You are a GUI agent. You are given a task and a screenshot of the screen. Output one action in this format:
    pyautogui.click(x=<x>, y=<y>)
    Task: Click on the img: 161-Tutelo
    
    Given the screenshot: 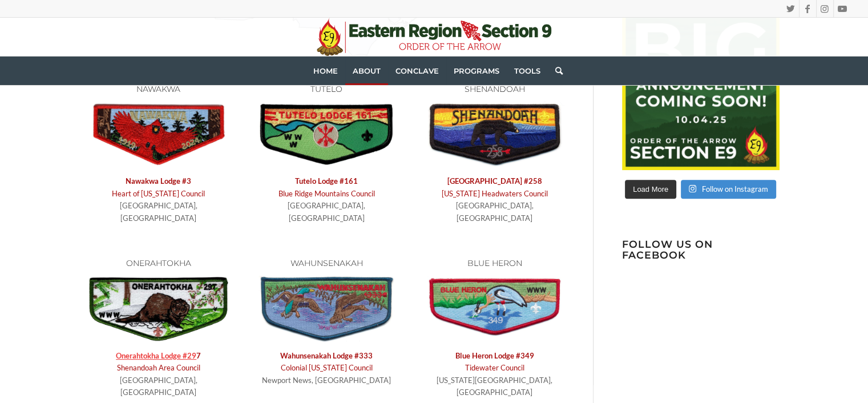 What is the action you would take?
    pyautogui.click(x=326, y=134)
    